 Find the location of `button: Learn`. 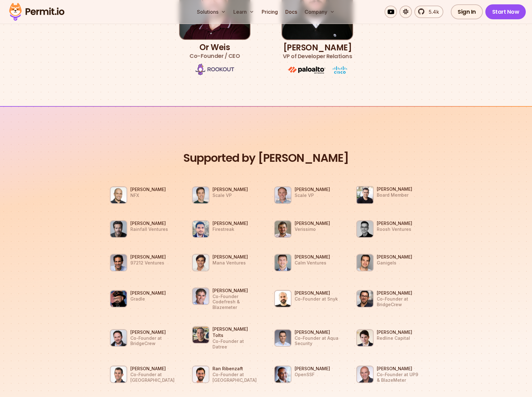

button: Learn is located at coordinates (244, 12).